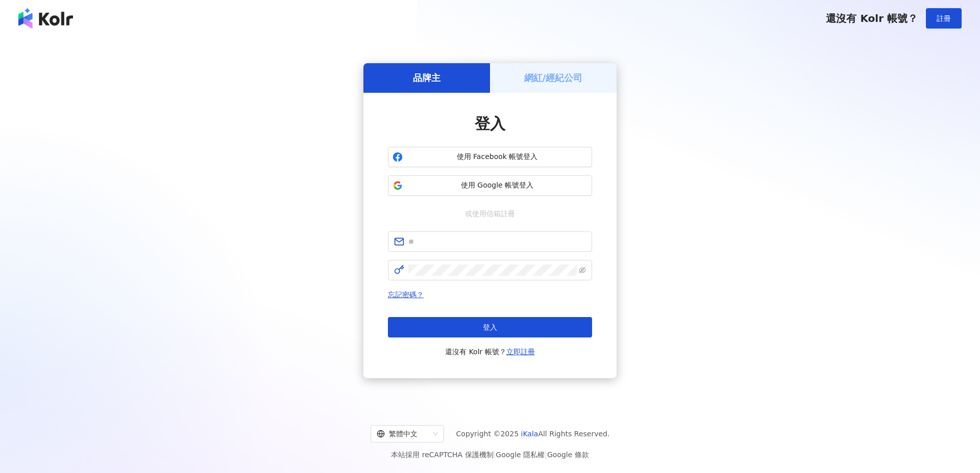  What do you see at coordinates (568, 455) in the screenshot?
I see `a: Google 條款` at bounding box center [568, 455].